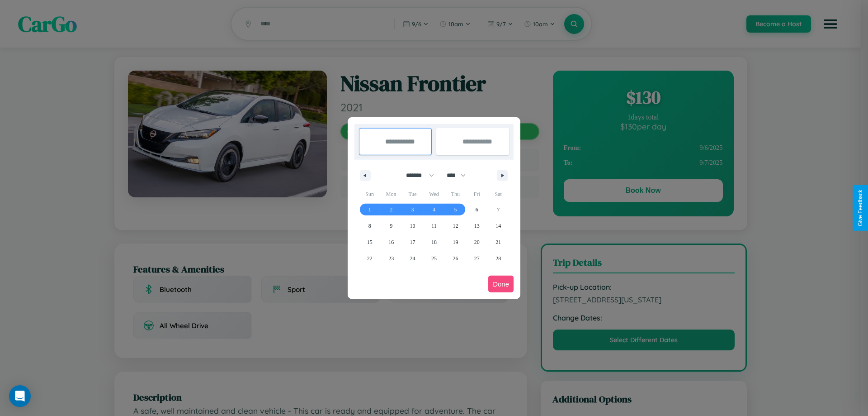 Image resolution: width=868 pixels, height=416 pixels. I want to click on span: 11, so click(434, 226).